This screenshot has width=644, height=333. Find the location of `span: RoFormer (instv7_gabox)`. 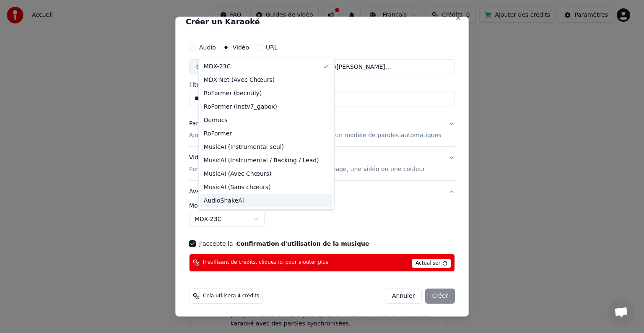

span: RoFormer (instv7_gabox) is located at coordinates (241, 107).